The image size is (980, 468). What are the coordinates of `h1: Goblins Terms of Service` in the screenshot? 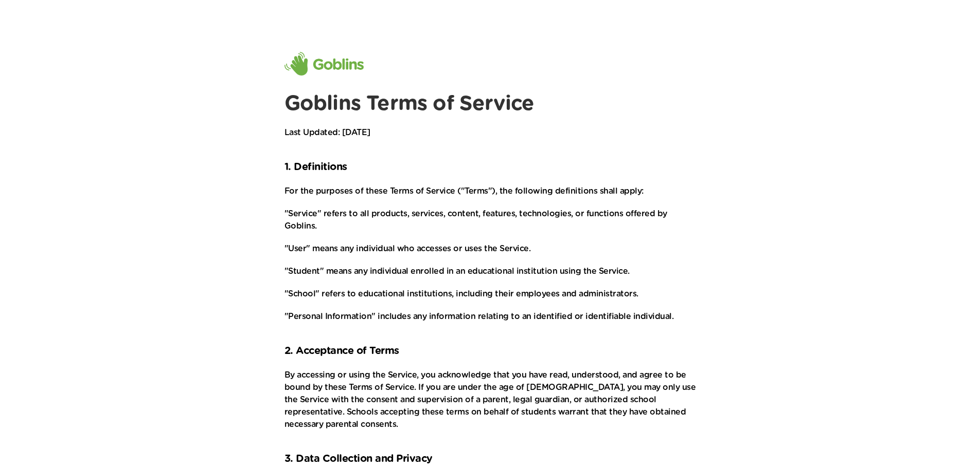 It's located at (490, 104).